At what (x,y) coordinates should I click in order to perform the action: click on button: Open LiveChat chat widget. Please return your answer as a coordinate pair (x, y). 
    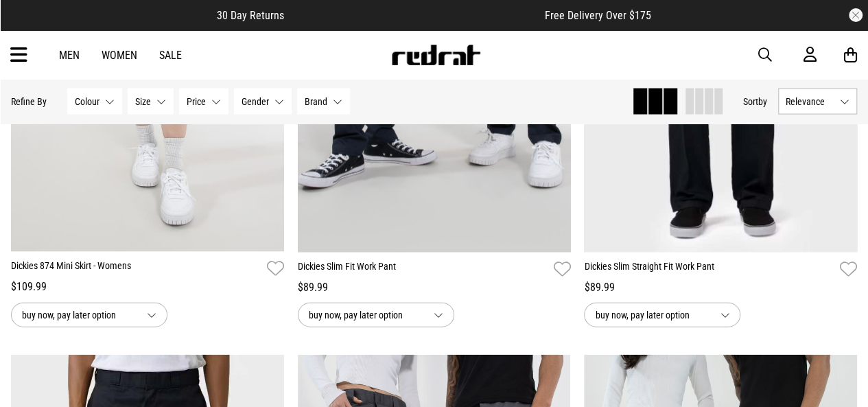
    Looking at the image, I should click on (32, 26).